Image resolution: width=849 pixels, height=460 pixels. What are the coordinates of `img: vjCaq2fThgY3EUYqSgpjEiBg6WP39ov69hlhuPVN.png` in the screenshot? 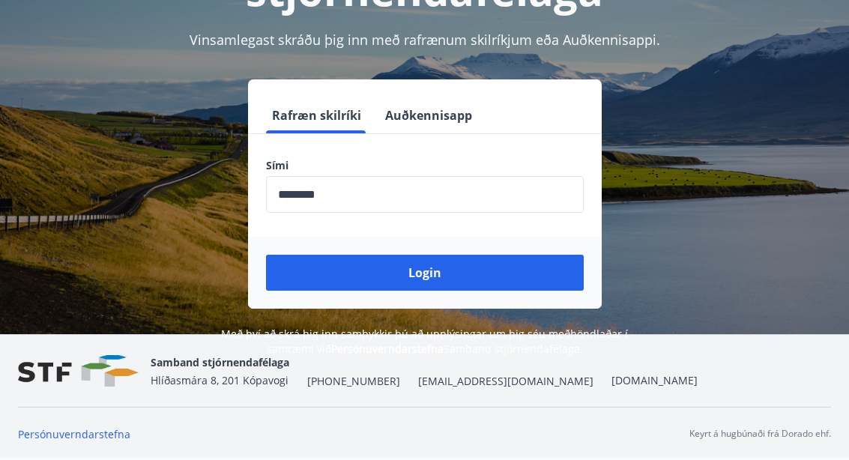 It's located at (78, 371).